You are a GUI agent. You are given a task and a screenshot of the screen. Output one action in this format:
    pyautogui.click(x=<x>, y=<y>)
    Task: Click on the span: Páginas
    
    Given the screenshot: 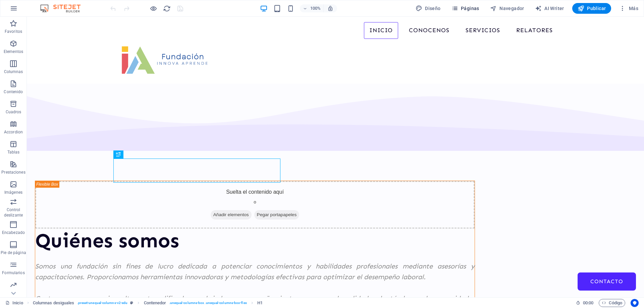 What is the action you would take?
    pyautogui.click(x=466, y=9)
    